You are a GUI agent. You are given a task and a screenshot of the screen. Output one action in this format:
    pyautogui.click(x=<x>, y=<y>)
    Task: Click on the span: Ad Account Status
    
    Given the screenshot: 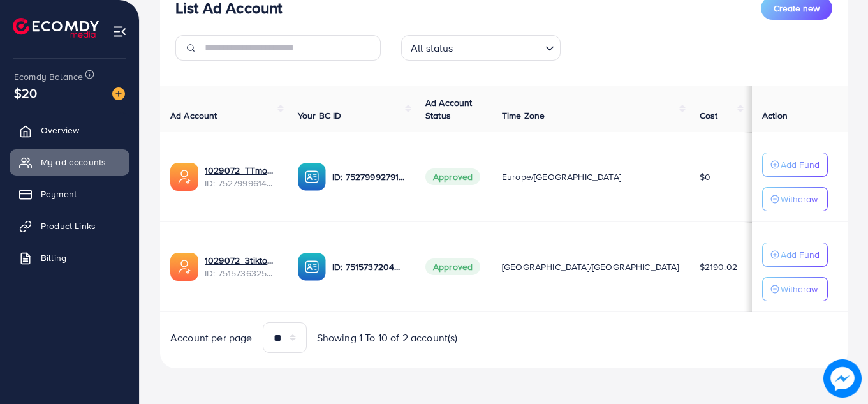 What is the action you would take?
    pyautogui.click(x=449, y=109)
    